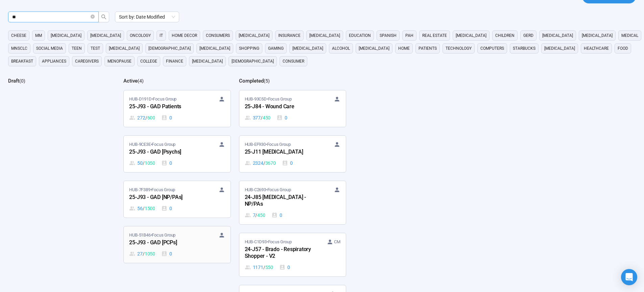  I want to click on div: 1171, so click(259, 267).